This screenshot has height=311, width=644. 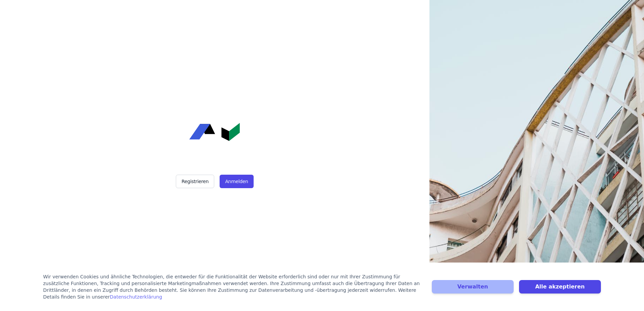 I want to click on button: Anmelden, so click(x=237, y=181).